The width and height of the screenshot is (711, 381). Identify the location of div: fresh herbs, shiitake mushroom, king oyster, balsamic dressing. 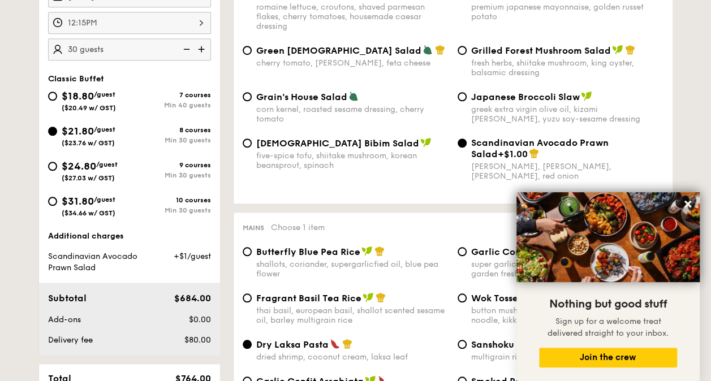
(568, 68).